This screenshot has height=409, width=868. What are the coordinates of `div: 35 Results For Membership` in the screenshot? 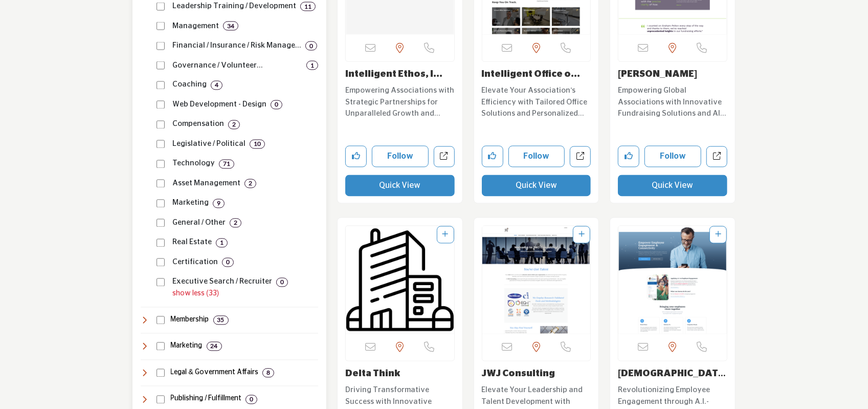 It's located at (221, 320).